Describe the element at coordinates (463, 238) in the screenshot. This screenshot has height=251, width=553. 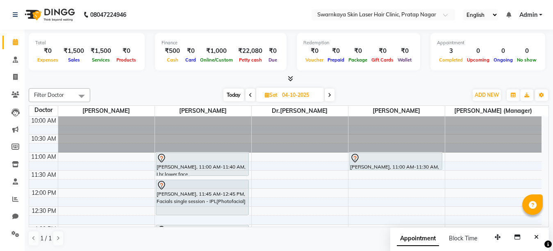
I see `span: Block Time` at that location.